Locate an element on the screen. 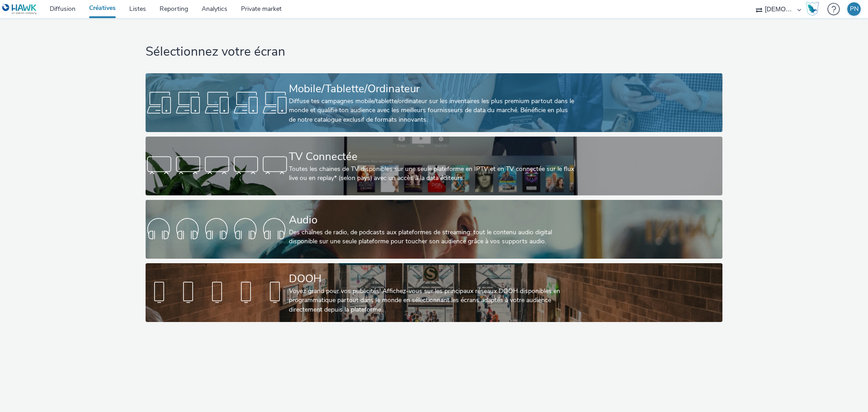 This screenshot has height=412, width=868. a: AudioDes chaînes de radio, de podcasts aux plateformes de streaming: tout le contenu audio digita... is located at coordinates (434, 229).